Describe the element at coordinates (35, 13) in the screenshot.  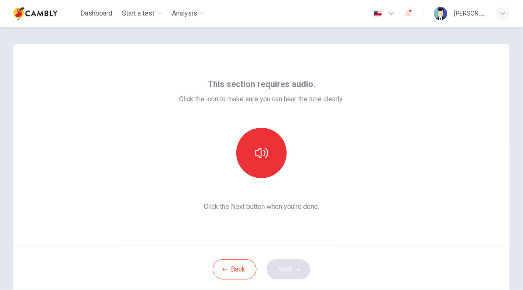
I see `img: Cambly logo` at that location.